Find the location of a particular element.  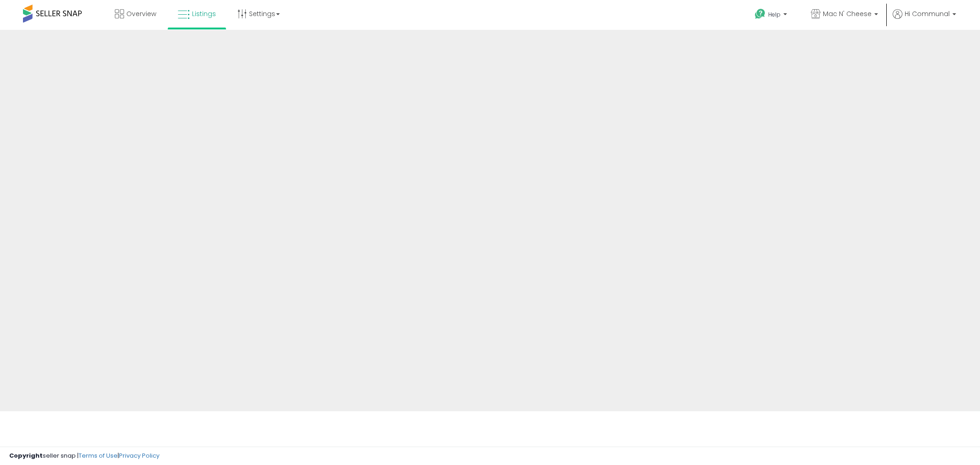

i: Get Help is located at coordinates (760, 14).